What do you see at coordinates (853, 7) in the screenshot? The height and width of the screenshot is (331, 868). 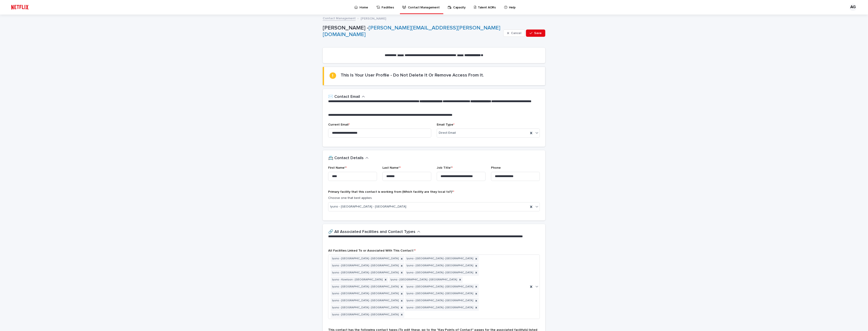 I see `div: AG` at bounding box center [853, 7].